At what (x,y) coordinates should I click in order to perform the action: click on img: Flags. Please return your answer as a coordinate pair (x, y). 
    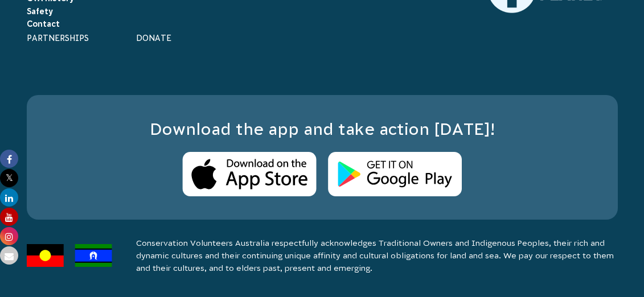
    Looking at the image, I should click on (69, 256).